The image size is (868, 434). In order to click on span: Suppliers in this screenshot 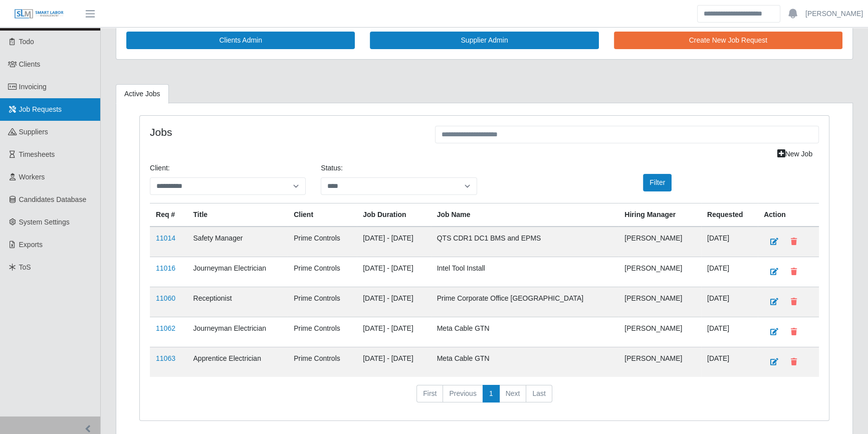, I will do `click(34, 132)`.